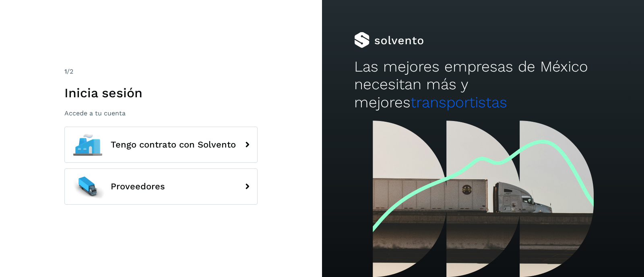 The height and width of the screenshot is (277, 644). Describe the element at coordinates (173, 144) in the screenshot. I see `span: Tengo contrato con Solvento` at that location.